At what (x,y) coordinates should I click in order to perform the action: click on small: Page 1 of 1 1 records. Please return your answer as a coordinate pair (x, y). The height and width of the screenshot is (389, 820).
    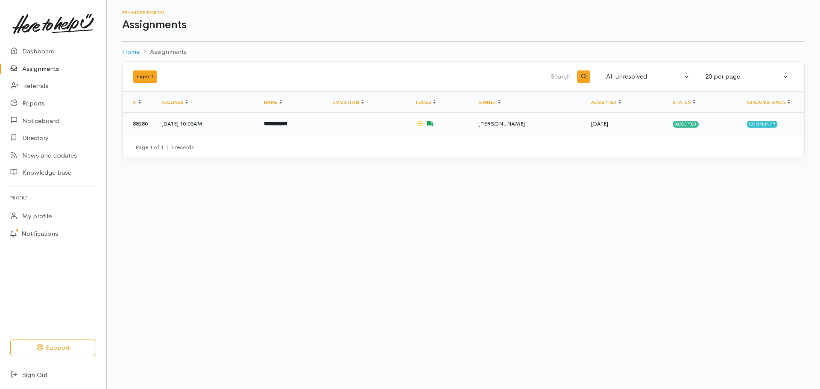
    Looking at the image, I should click on (164, 147).